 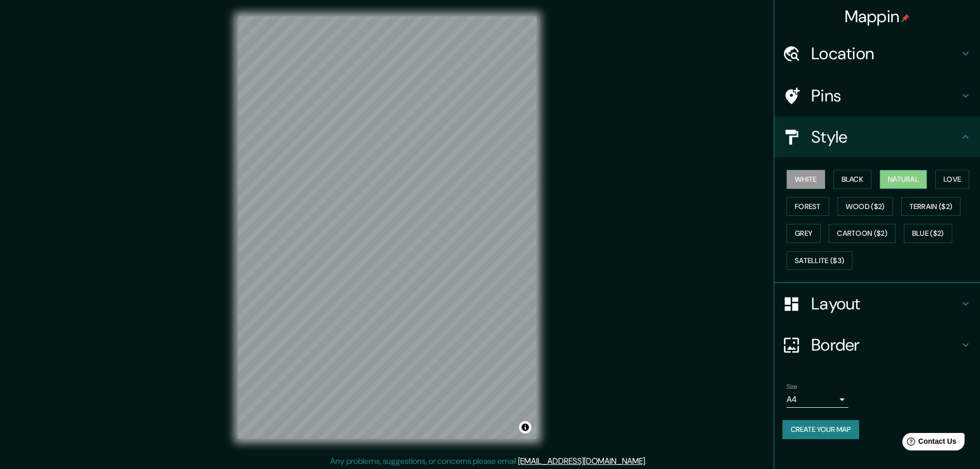 I want to click on button: Forest, so click(x=807, y=206).